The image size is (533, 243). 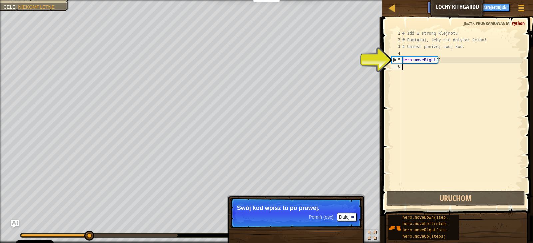 I want to click on span: Python, so click(x=518, y=23).